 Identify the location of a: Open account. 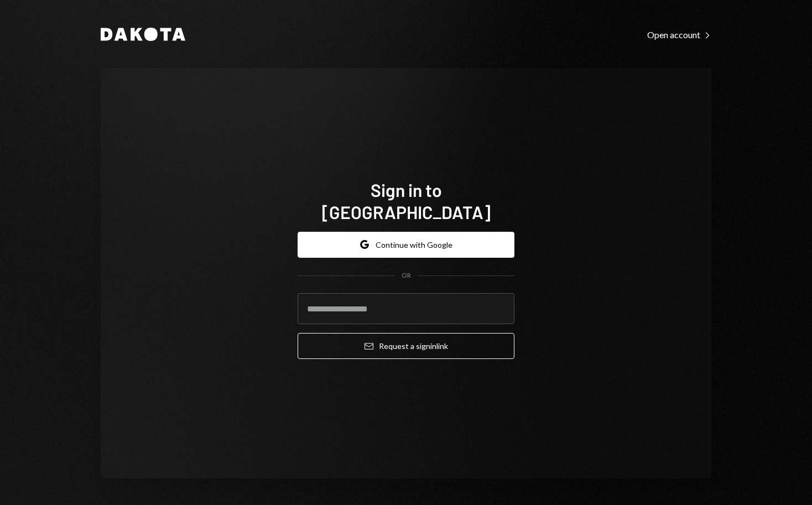
(680, 34).